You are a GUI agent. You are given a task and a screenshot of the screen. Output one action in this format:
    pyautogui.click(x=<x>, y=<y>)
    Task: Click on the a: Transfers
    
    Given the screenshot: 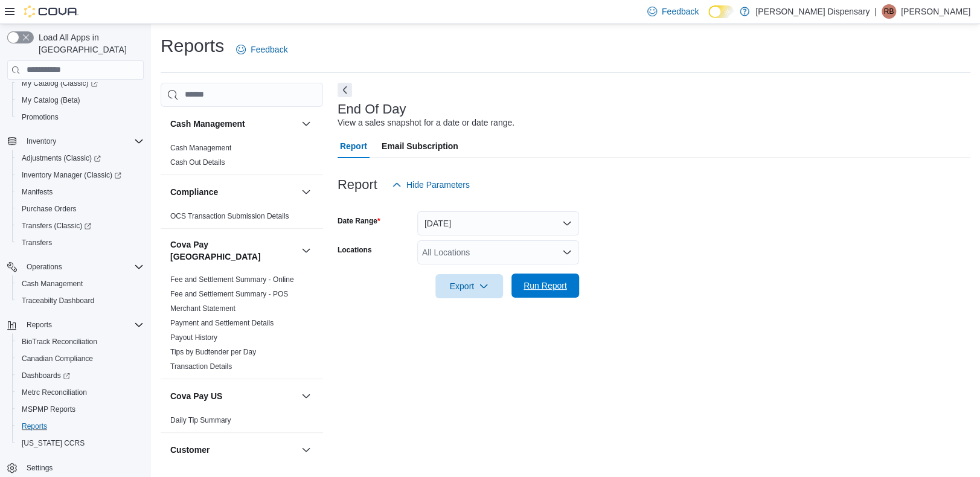 What is the action you would take?
    pyautogui.click(x=37, y=243)
    